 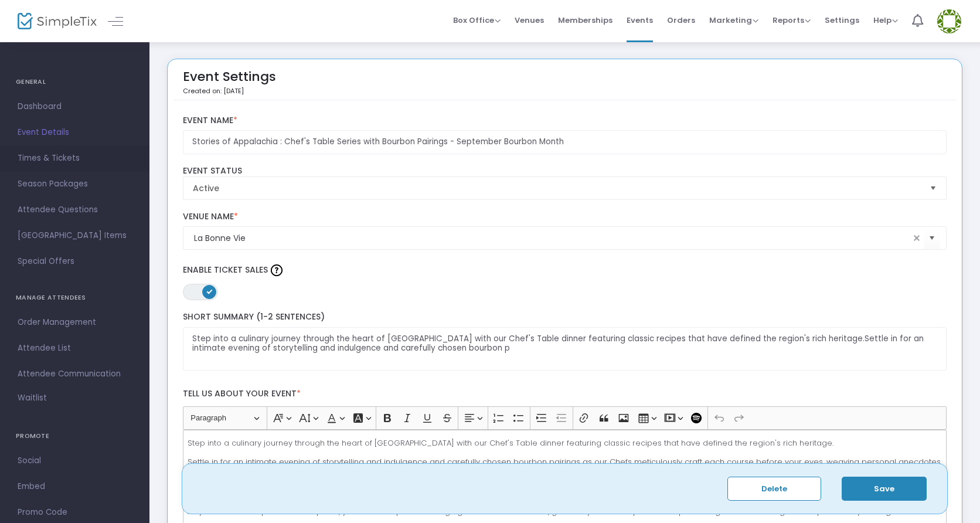 What do you see at coordinates (565, 395) in the screenshot?
I see `label: Tell us about your event` at bounding box center [565, 395].